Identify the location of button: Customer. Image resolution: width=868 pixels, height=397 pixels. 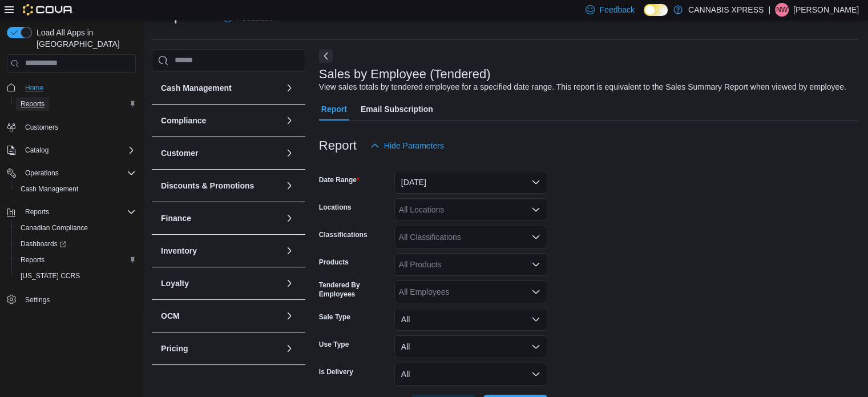
(220, 153).